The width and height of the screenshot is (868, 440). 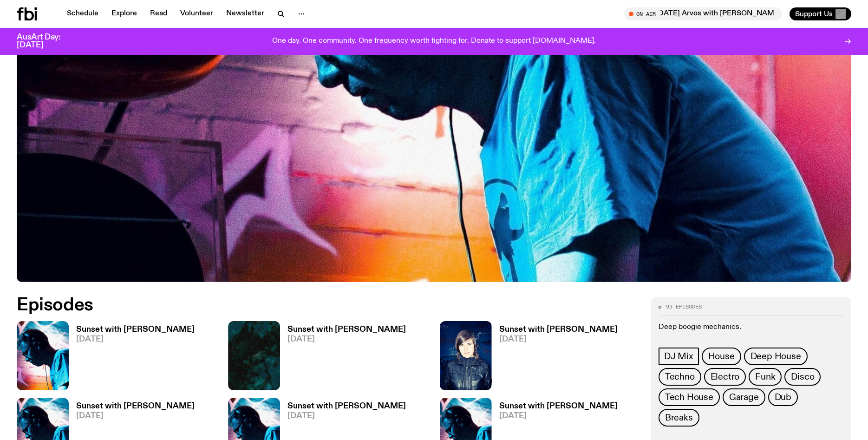 I want to click on p: Deep boogie mechanics., so click(x=751, y=327).